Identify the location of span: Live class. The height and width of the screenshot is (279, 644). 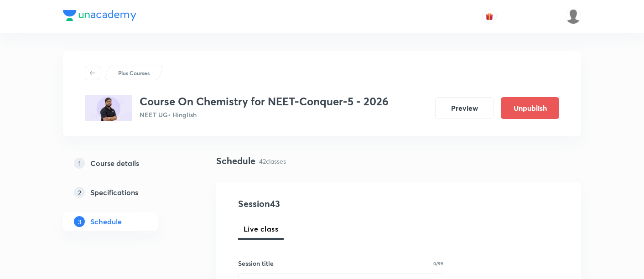
(261, 229).